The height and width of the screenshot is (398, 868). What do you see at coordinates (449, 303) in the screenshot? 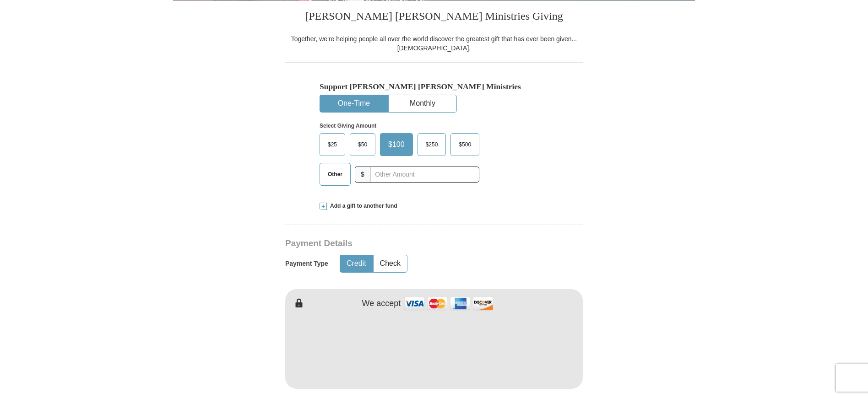
I see `img: credit cards accepted` at bounding box center [449, 303].